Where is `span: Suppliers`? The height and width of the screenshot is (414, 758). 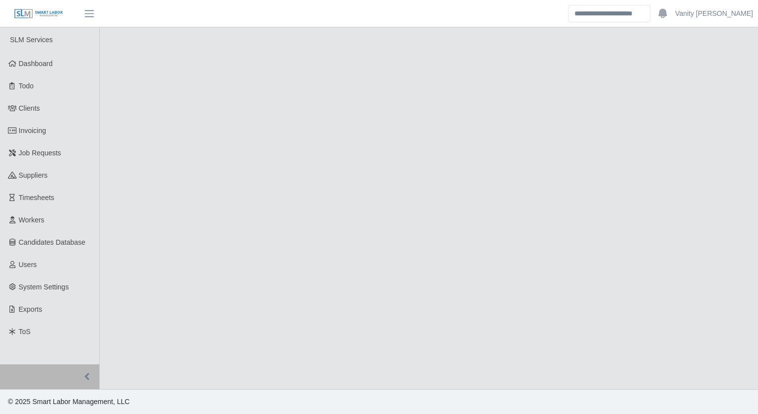
span: Suppliers is located at coordinates (33, 175).